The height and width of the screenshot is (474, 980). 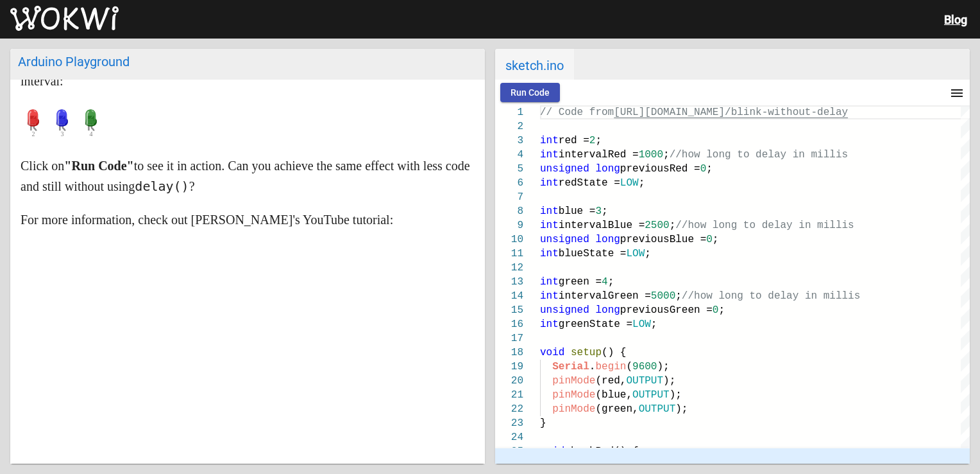 I want to click on span: begin, so click(x=611, y=366).